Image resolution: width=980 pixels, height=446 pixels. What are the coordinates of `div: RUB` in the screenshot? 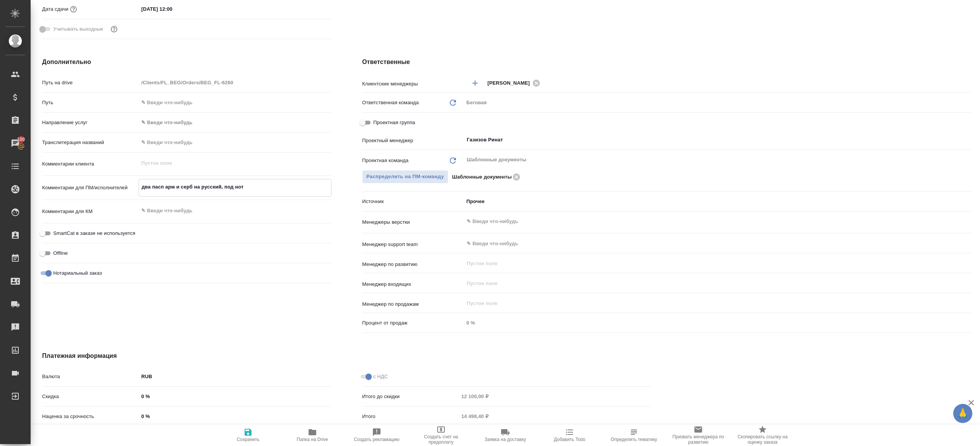 It's located at (235, 376).